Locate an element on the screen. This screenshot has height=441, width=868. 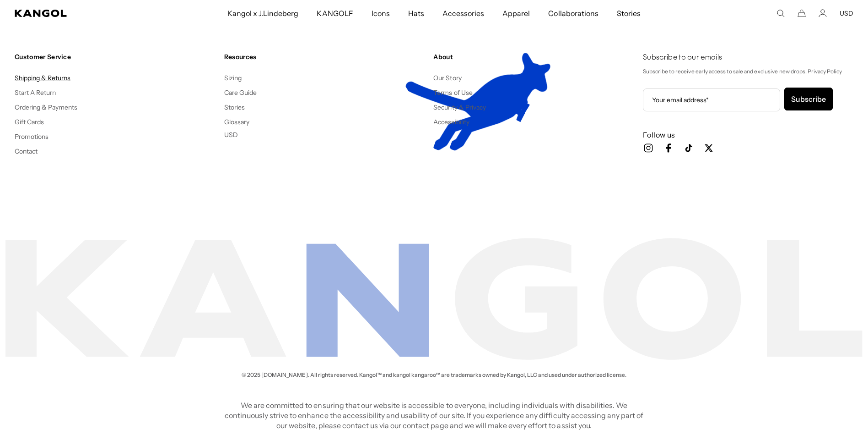
a: Security & Privacy is located at coordinates (460, 107).